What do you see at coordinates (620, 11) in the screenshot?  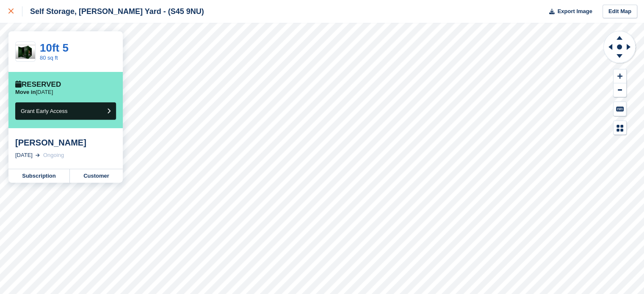 I see `a: Edit Map` at bounding box center [620, 11].